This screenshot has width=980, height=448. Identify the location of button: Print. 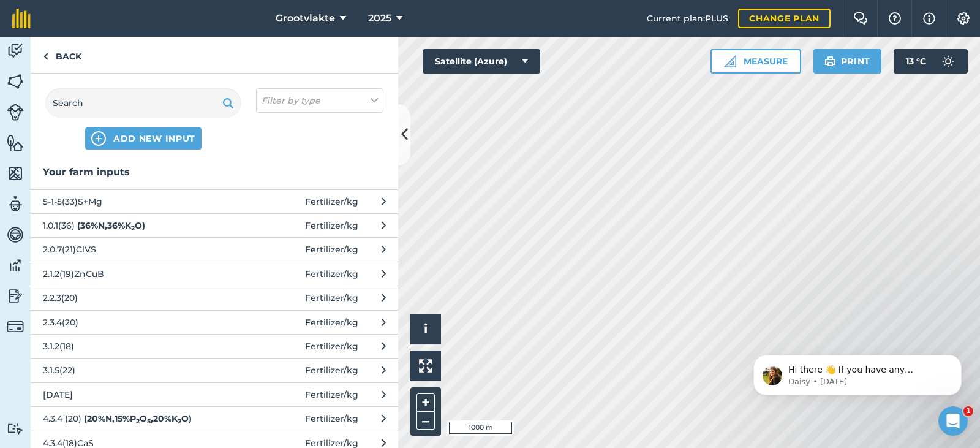
(847, 61).